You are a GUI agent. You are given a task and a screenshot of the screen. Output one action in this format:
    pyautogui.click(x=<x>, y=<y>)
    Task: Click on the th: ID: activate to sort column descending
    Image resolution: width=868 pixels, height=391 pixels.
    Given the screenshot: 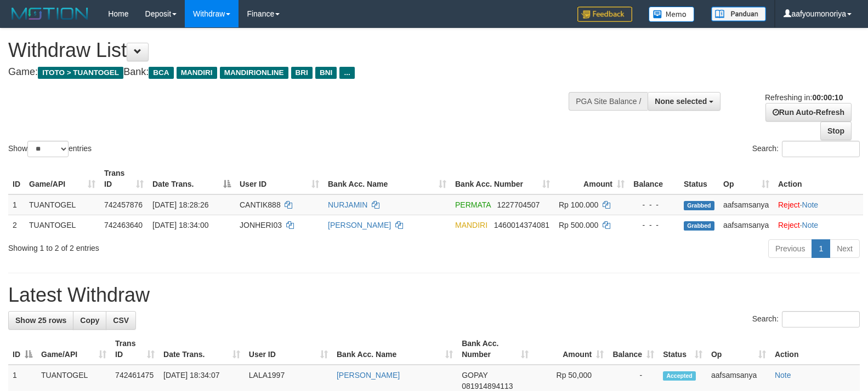 What is the action you would take?
    pyautogui.click(x=23, y=349)
    